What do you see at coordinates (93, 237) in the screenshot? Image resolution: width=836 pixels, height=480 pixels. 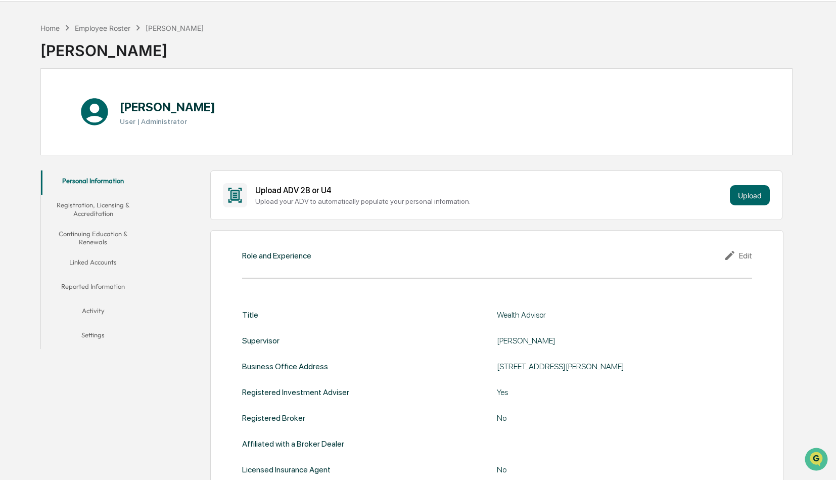 I see `button: Continuing Education & Renewals` at bounding box center [93, 237].